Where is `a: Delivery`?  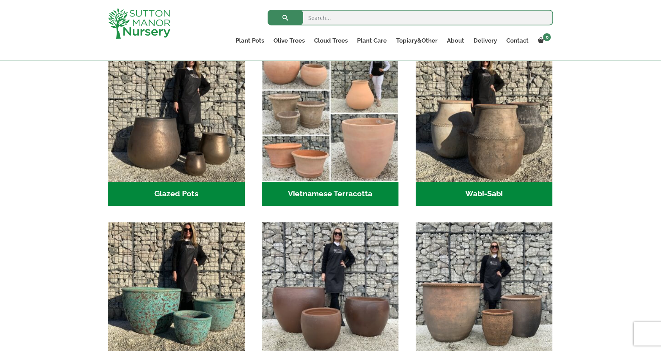
a: Delivery is located at coordinates (485, 41).